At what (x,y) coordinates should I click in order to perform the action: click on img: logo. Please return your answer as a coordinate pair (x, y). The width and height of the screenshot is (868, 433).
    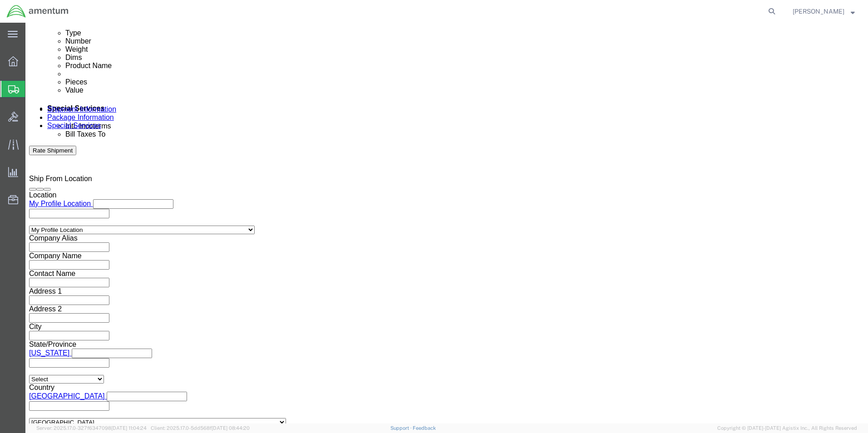
    Looking at the image, I should click on (38, 12).